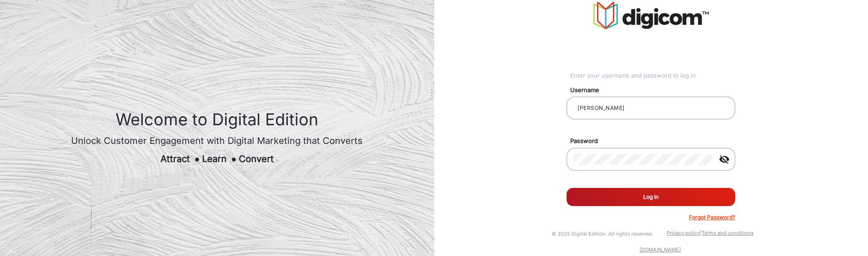 This screenshot has width=868, height=256. What do you see at coordinates (728, 233) in the screenshot?
I see `a: Terms and conditions` at bounding box center [728, 233].